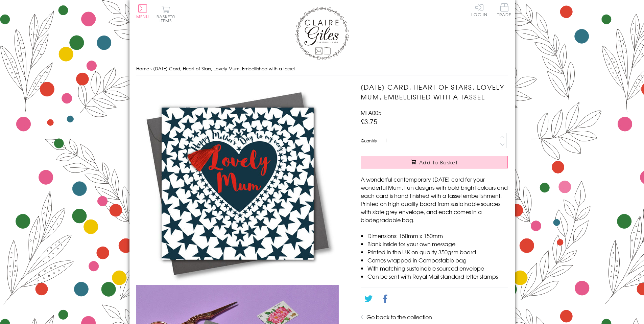  What do you see at coordinates (143, 11) in the screenshot?
I see `button: Menu` at bounding box center [143, 11].